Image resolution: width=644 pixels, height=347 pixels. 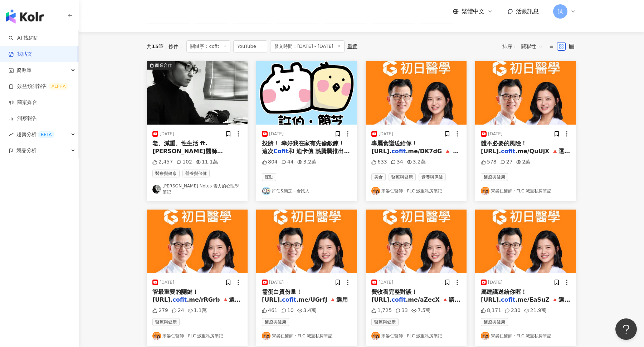 What do you see at coordinates (20, 55) in the screenshot?
I see `a: 找貼文` at bounding box center [20, 55].